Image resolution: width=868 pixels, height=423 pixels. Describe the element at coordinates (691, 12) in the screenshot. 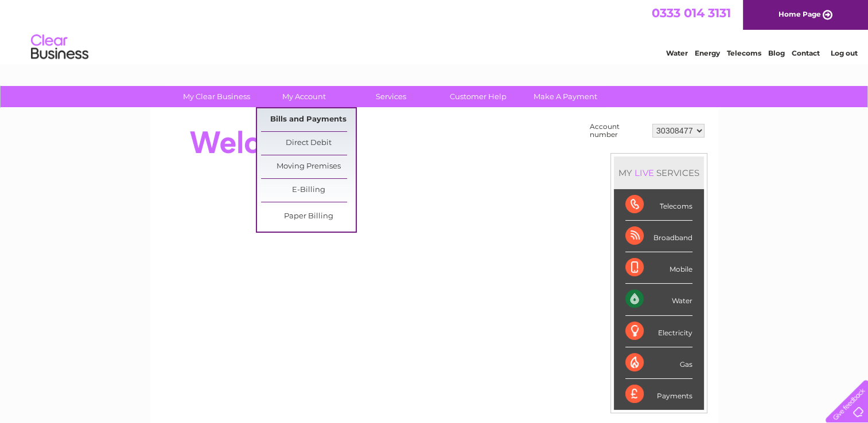

I see `span: 0333 014 3131` at that location.